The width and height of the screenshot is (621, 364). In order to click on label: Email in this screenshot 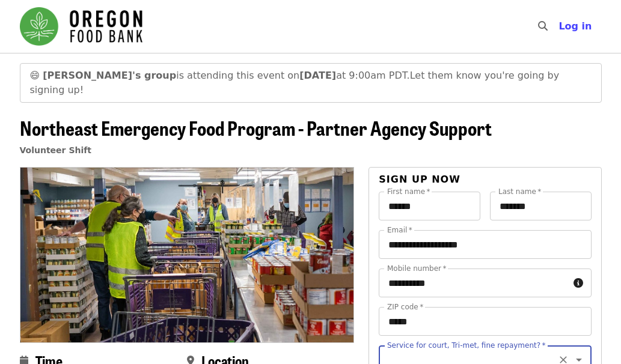, I will do `click(400, 230)`.